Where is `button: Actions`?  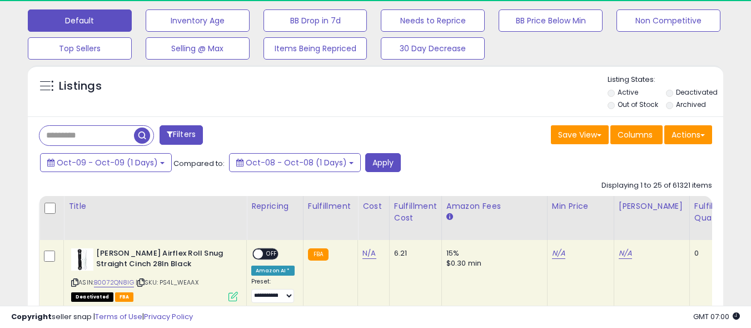 button: Actions is located at coordinates (688, 135).